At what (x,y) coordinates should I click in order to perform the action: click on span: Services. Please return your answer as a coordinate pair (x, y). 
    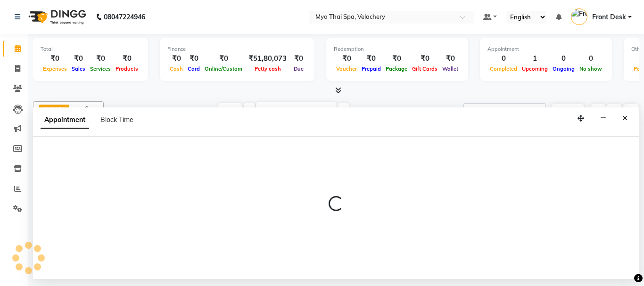
    Looking at the image, I should click on (100, 69).